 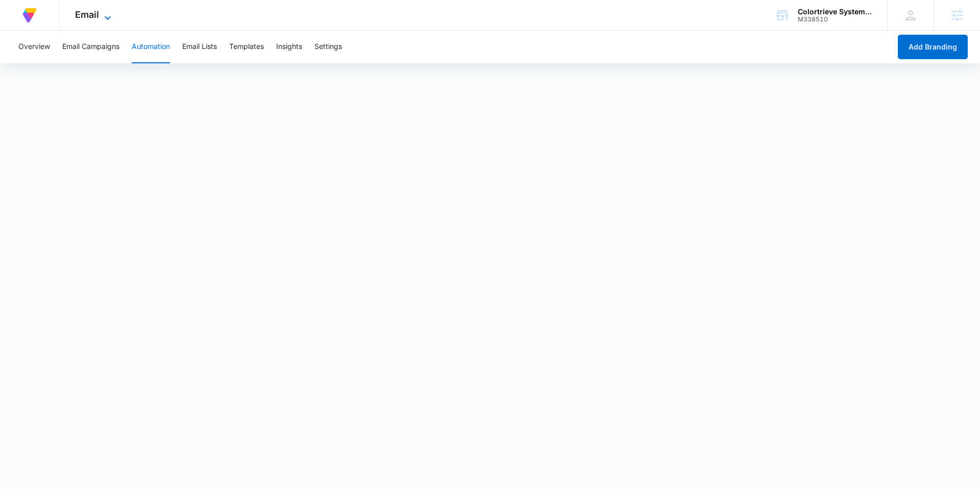 I want to click on button: Overview, so click(x=34, y=47).